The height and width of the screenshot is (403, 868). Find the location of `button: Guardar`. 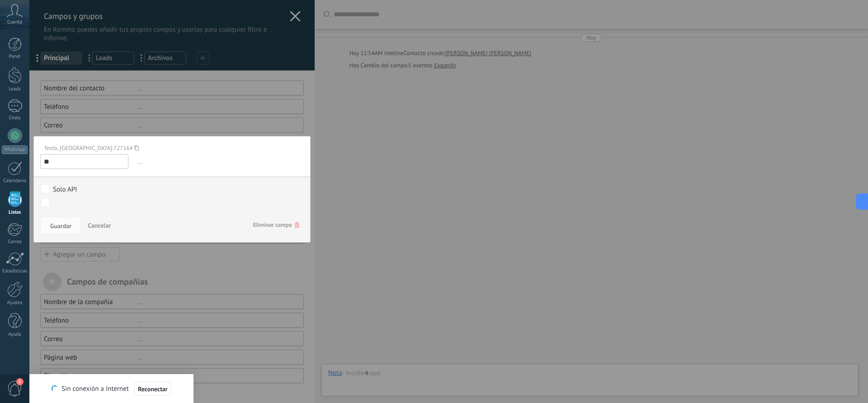

button: Guardar is located at coordinates (60, 226).